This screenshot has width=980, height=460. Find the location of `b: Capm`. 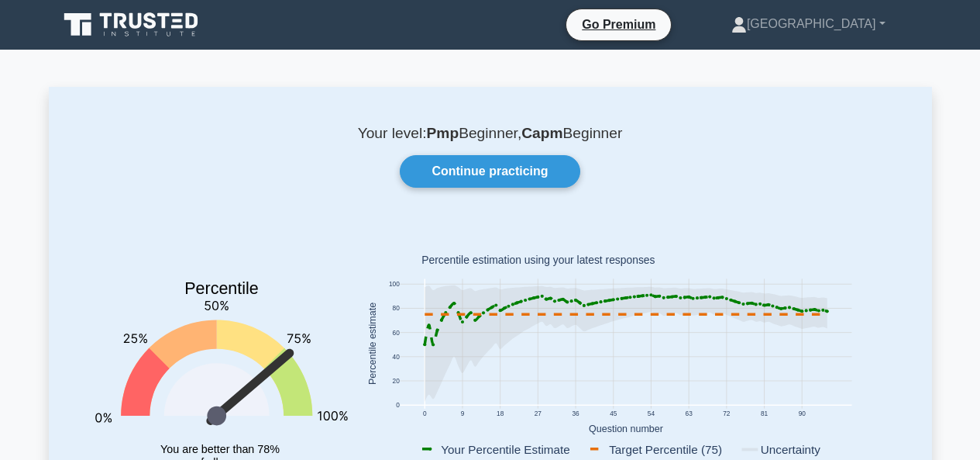

b: Capm is located at coordinates (541, 133).